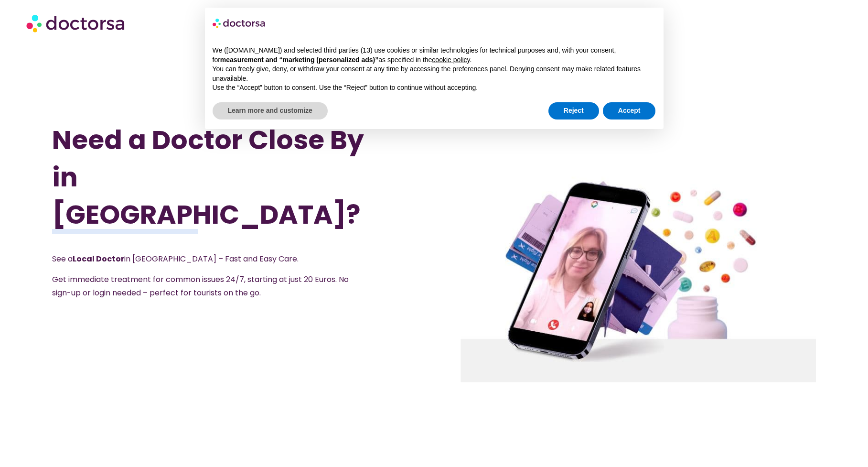 The image size is (868, 467). What do you see at coordinates (240, 23) in the screenshot?
I see `img: logo` at bounding box center [240, 23].